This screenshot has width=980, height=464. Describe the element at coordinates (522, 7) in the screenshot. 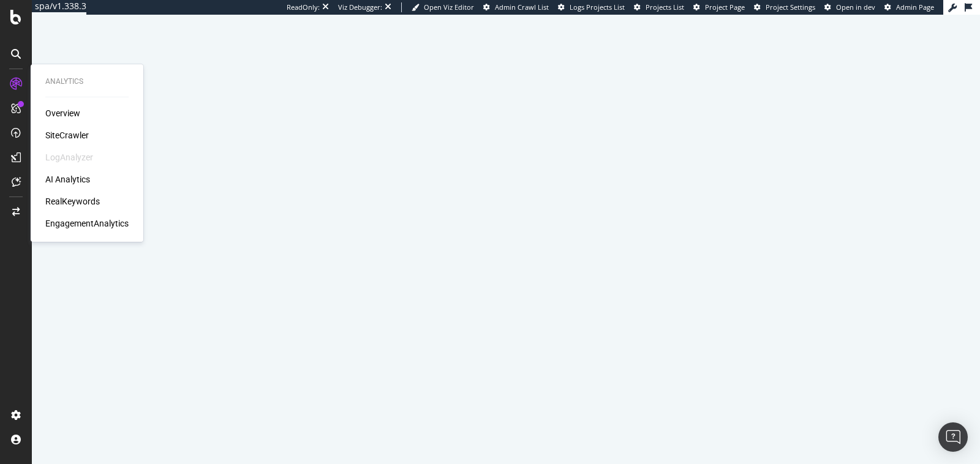

I see `span: Admin Crawl List` at that location.